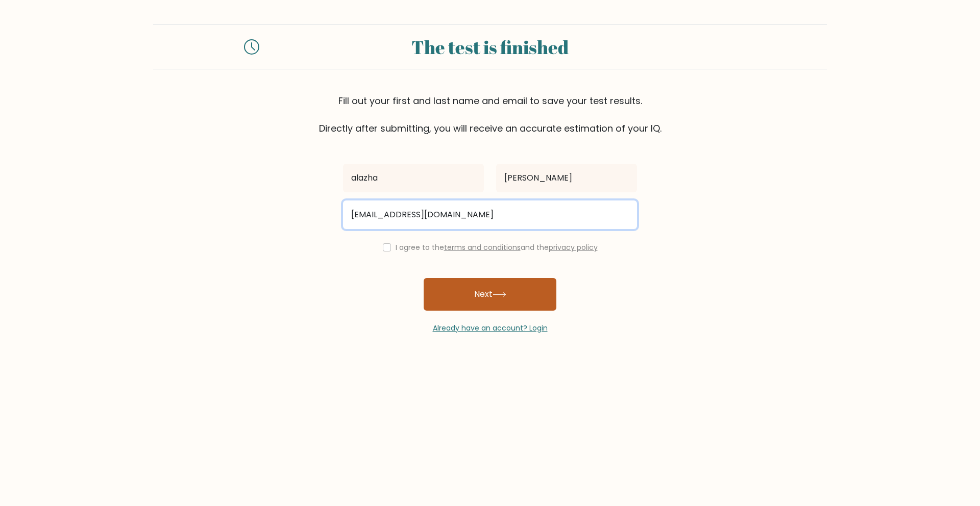 The width and height of the screenshot is (980, 506). What do you see at coordinates (490, 114) in the screenshot?
I see `div: Fill out your first and last name and email to save your test results. Directly after submitting,...` at bounding box center [490, 114].